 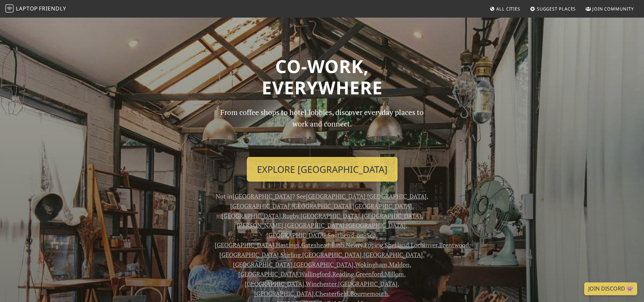 I want to click on span: Suggest Places, so click(x=557, y=9).